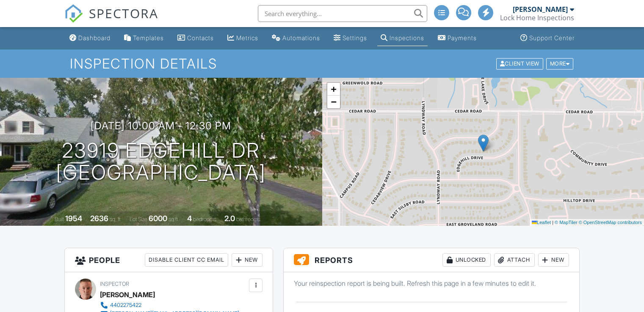  Describe the element at coordinates (205, 219) in the screenshot. I see `span: bedrooms` at that location.